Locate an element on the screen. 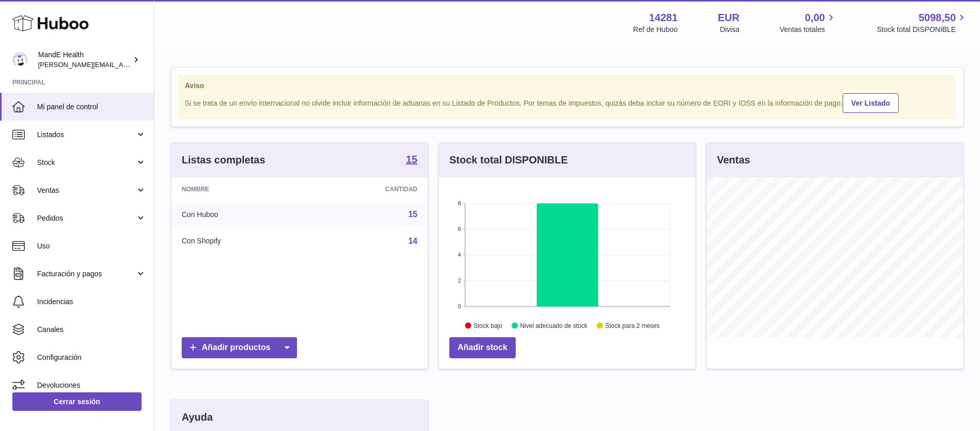 This screenshot has width=980, height=431. th: Nombre is located at coordinates (239, 189).